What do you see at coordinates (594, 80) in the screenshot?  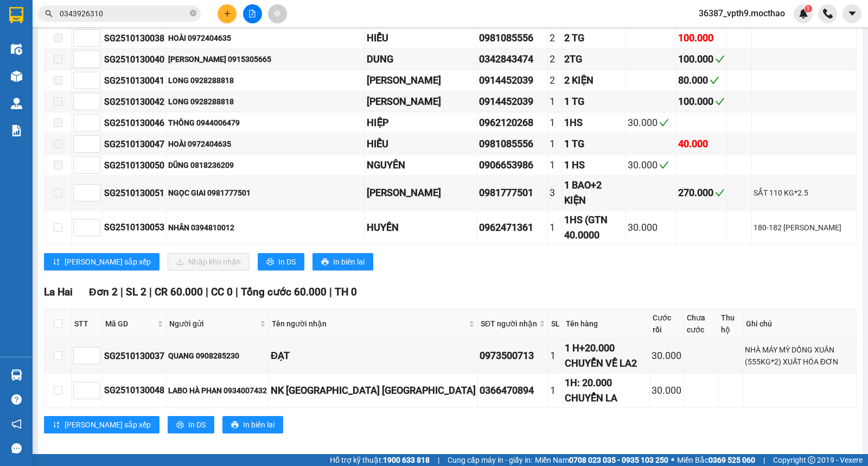 I see `div: 2 KIỆN` at bounding box center [594, 80].